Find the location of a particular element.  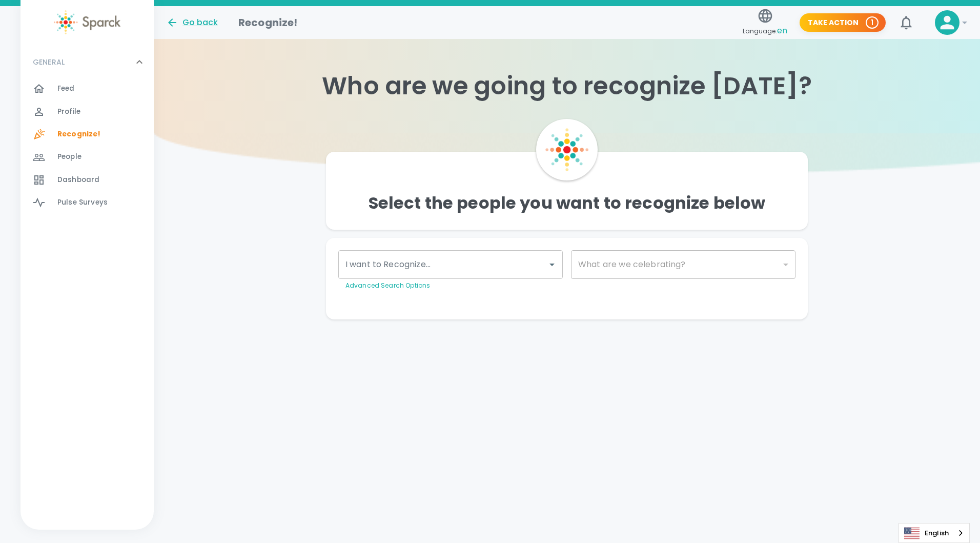

a: People is located at coordinates (87, 157).